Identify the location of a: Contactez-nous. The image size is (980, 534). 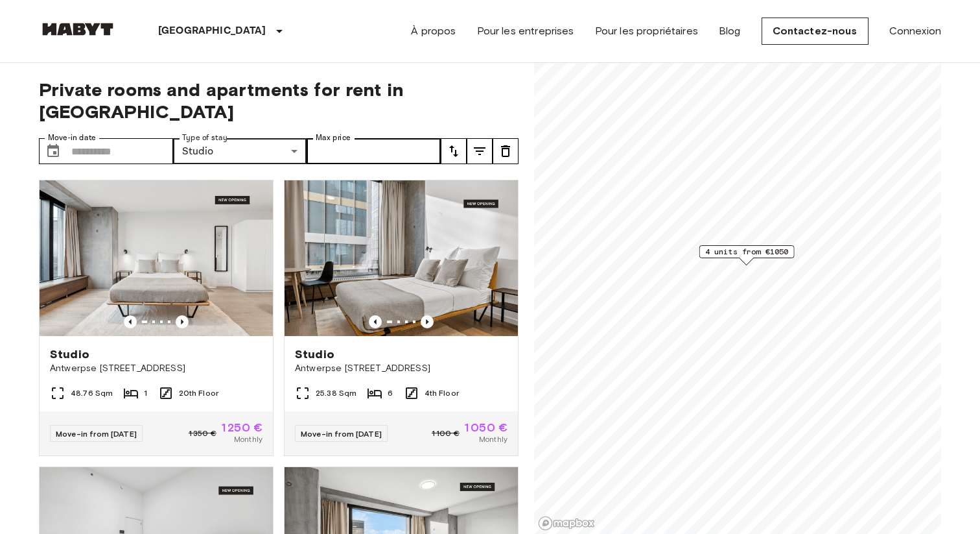
(815, 31).